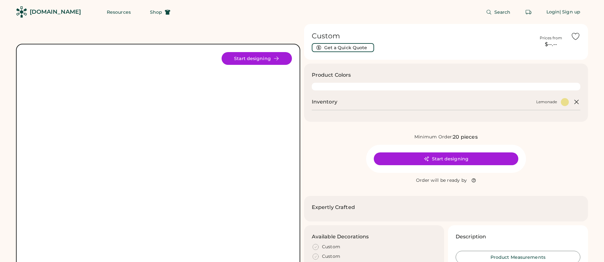 The image size is (604, 262). What do you see at coordinates (325, 102) in the screenshot?
I see `h2: Inventory` at bounding box center [325, 102].